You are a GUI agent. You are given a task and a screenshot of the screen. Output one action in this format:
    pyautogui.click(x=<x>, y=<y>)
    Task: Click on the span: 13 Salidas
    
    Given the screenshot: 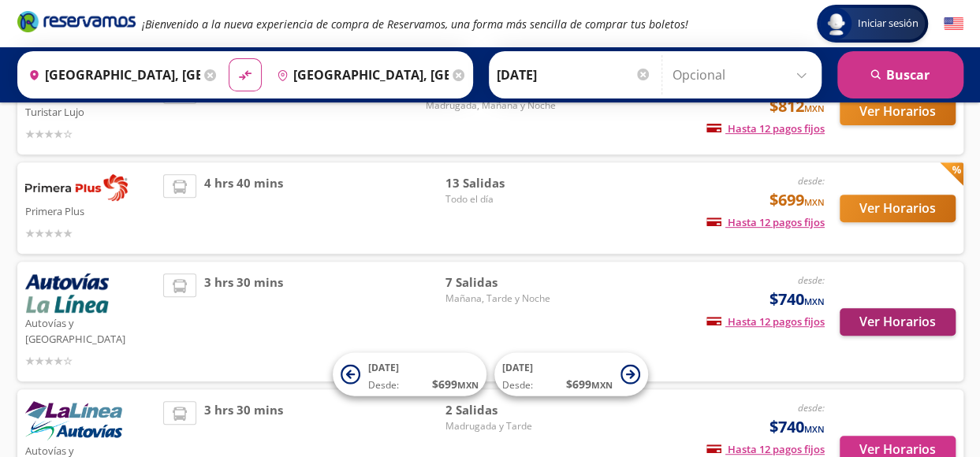 What is the action you would take?
    pyautogui.click(x=499, y=183)
    